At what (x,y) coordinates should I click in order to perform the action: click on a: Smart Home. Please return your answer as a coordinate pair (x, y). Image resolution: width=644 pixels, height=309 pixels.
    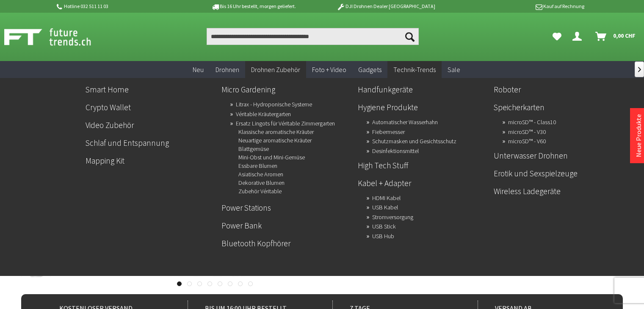
    Looking at the image, I should click on (150, 90).